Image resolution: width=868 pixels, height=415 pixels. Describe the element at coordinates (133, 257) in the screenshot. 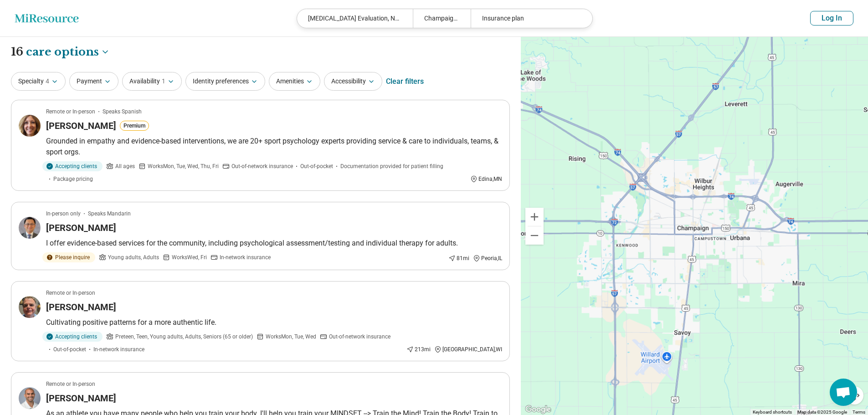

I see `span: Young adults, Adults` at that location.